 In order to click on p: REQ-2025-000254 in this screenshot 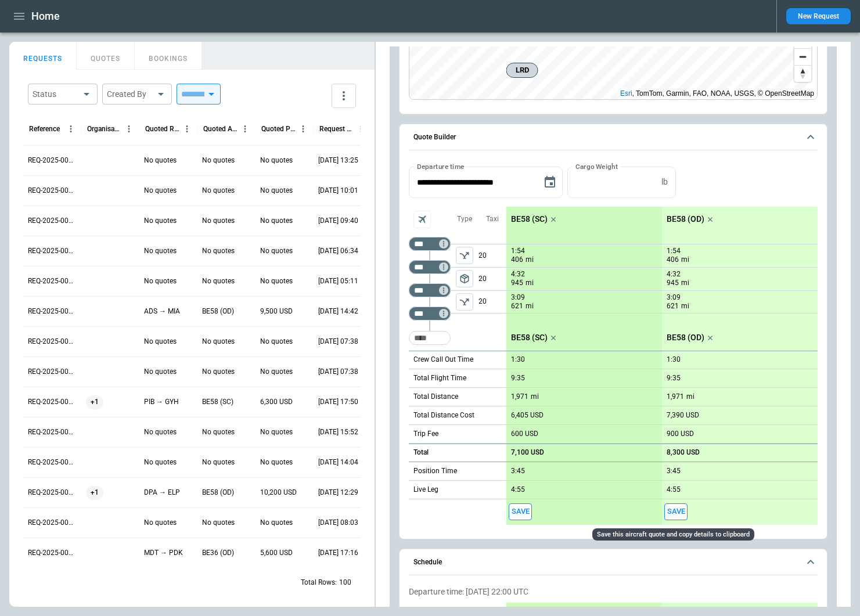, I will do `click(52, 523)`.